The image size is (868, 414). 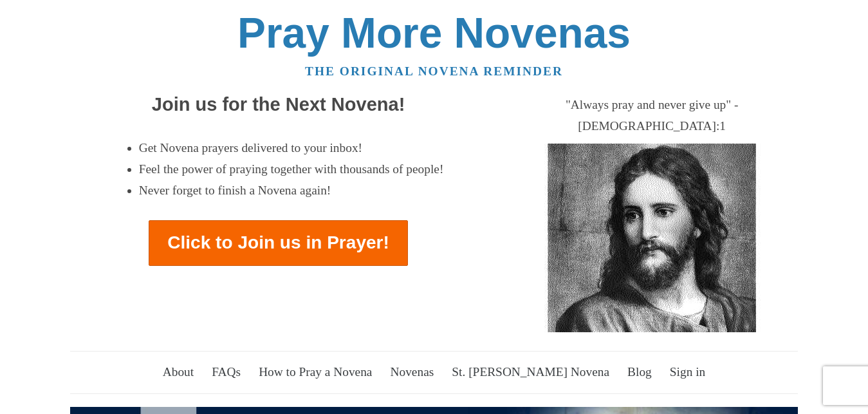 I want to click on a: FAQs, so click(x=226, y=372).